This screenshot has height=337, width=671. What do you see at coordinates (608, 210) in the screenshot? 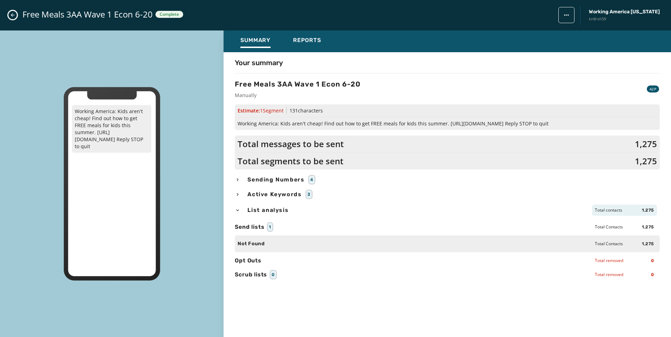
I see `span: Total contacts` at bounding box center [608, 210].